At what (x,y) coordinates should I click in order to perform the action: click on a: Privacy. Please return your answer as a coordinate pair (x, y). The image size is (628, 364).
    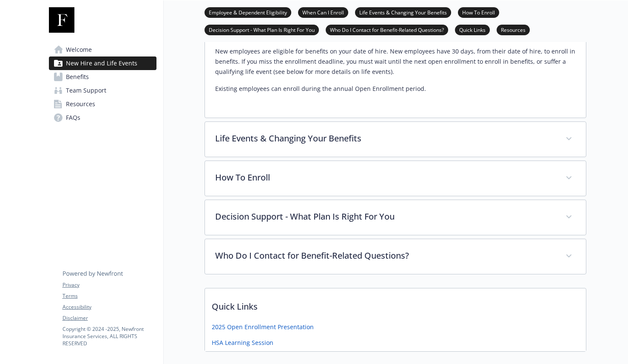
    Looking at the image, I should click on (109, 285).